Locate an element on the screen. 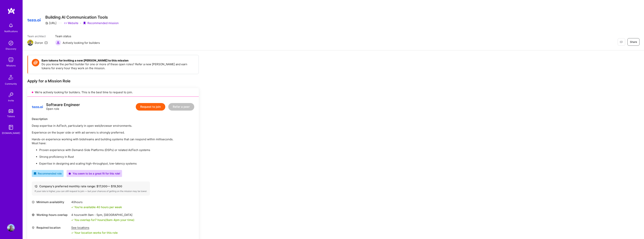 This screenshot has height=239, width=644. div: You're available 40 hours per week is located at coordinates (96, 207).